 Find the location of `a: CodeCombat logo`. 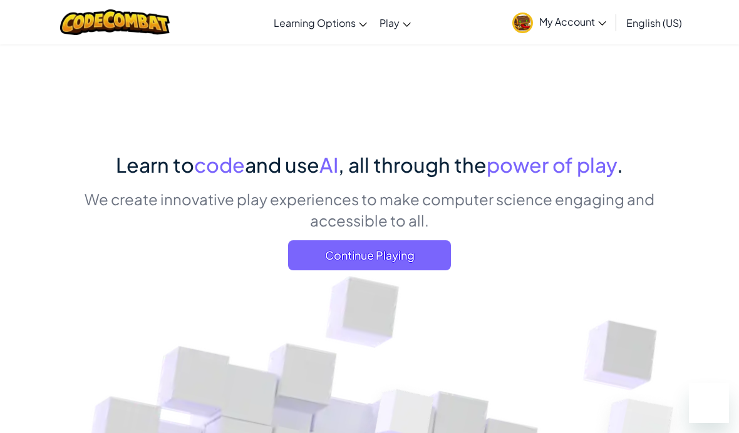

a: CodeCombat logo is located at coordinates (115, 22).